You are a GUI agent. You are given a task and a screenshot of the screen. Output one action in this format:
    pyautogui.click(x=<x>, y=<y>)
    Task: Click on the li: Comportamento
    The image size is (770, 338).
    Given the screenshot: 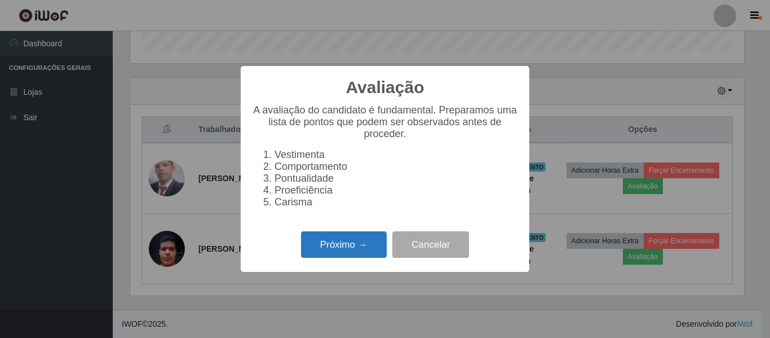 What is the action you would take?
    pyautogui.click(x=396, y=166)
    